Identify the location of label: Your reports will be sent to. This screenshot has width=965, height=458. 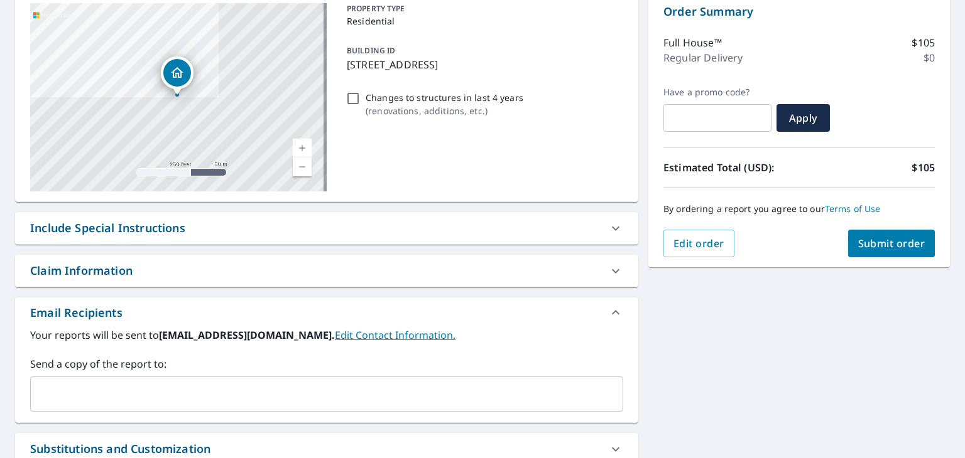
(327, 335).